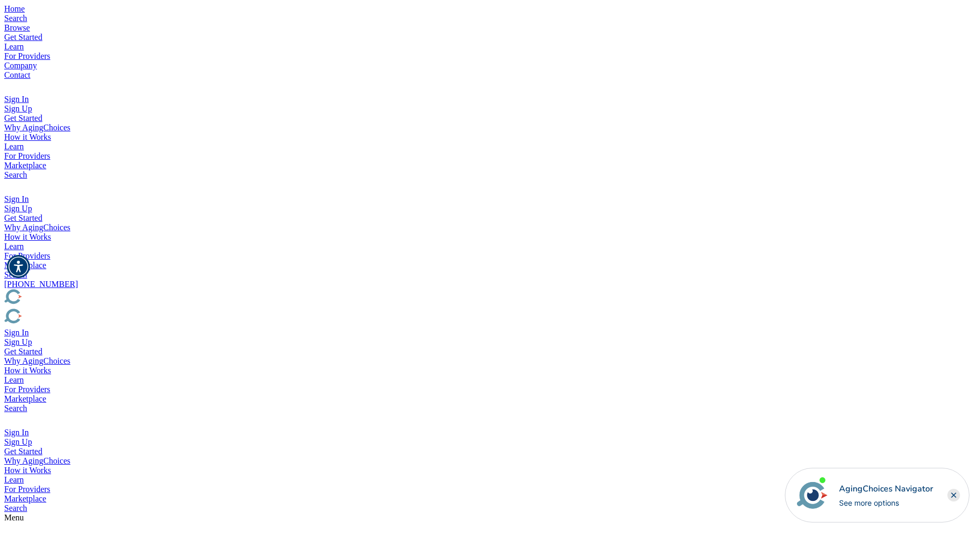  I want to click on div: Accessibility Menu, so click(18, 266).